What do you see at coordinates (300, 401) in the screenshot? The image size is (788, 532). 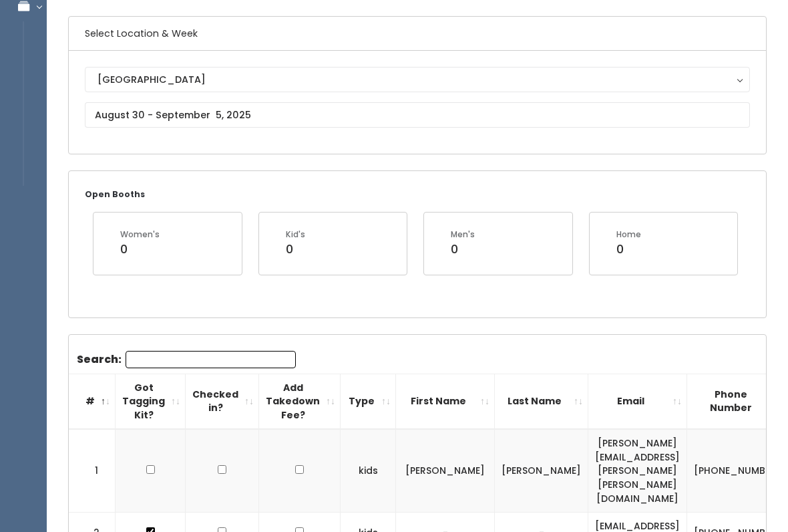 I see `th: Add Takedown Fee?: activate to sort column ascending` at bounding box center [300, 401].